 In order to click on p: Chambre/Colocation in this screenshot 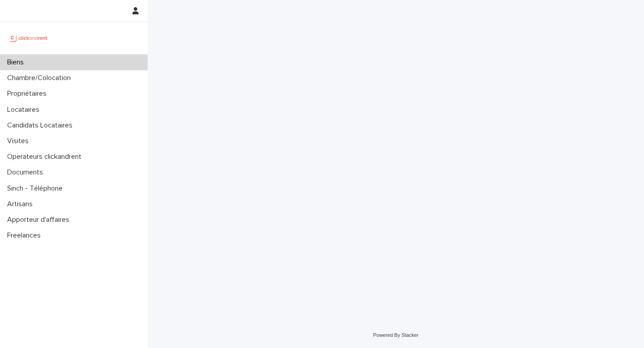, I will do `click(41, 77)`.